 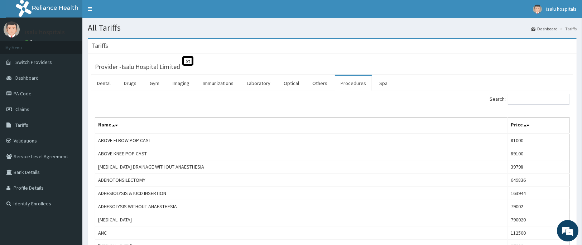 What do you see at coordinates (154, 83) in the screenshot?
I see `a: Gym` at bounding box center [154, 83].